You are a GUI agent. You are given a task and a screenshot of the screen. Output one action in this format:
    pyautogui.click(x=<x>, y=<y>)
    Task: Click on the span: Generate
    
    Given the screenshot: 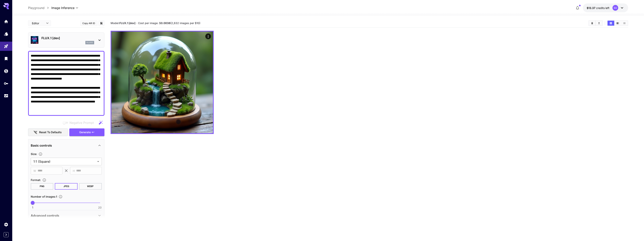 What is the action you would take?
    pyautogui.click(x=85, y=132)
    